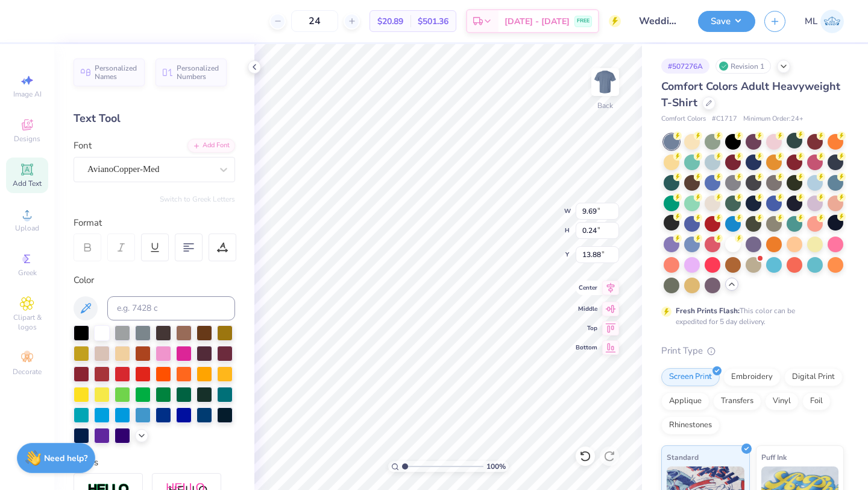  What do you see at coordinates (724, 119) in the screenshot?
I see `span: # C1717` at bounding box center [724, 119].